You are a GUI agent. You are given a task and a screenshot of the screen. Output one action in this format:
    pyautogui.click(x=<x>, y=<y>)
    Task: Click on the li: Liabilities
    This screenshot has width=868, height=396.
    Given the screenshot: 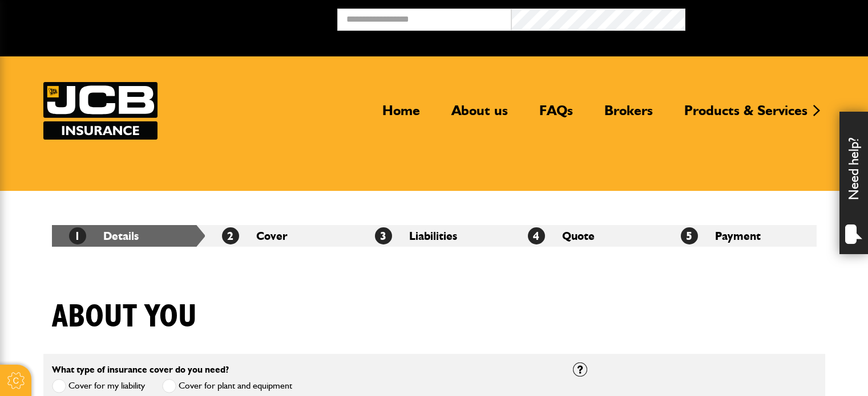 What is the action you would take?
    pyautogui.click(x=434, y=236)
    